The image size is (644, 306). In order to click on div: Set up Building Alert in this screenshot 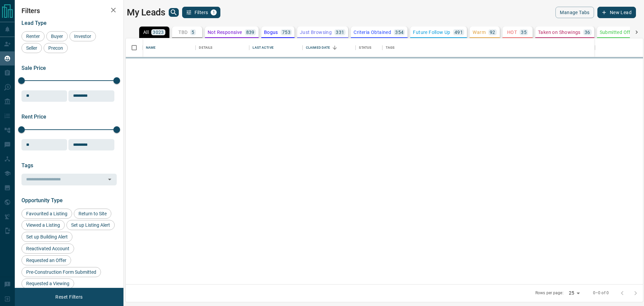, I will do `click(47, 237)`.